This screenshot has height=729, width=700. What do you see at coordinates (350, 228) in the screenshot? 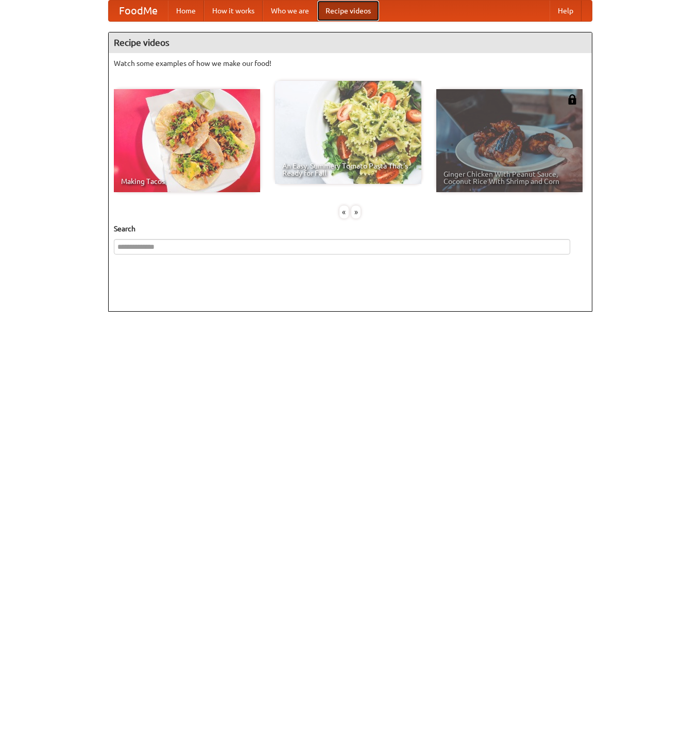
I see `h5: Search` at bounding box center [350, 228].